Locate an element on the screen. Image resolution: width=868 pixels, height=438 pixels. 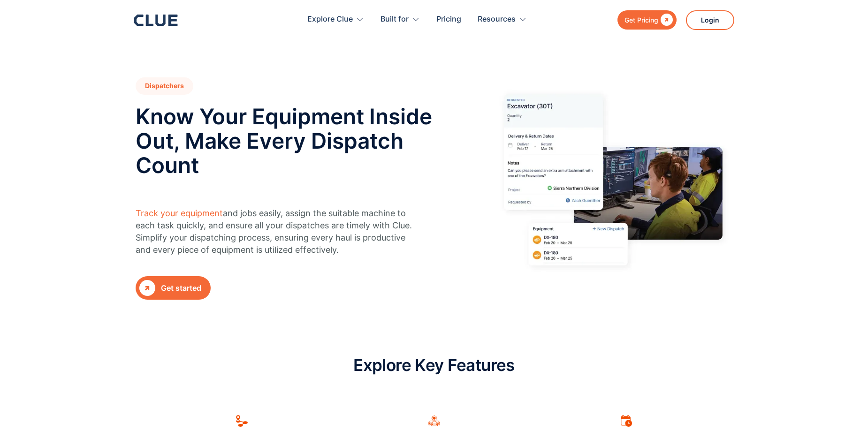
img: Fleet management settings icon image is located at coordinates (434, 421).